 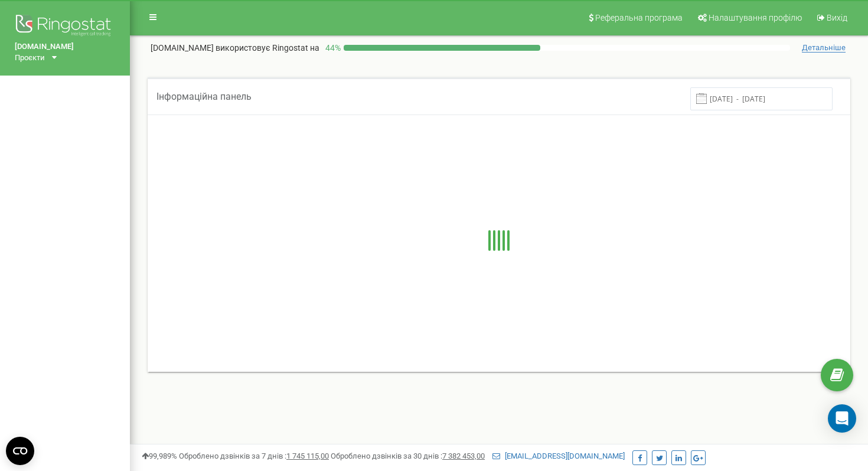 What do you see at coordinates (65, 26) in the screenshot?
I see `img: Ringostat logo` at bounding box center [65, 26].